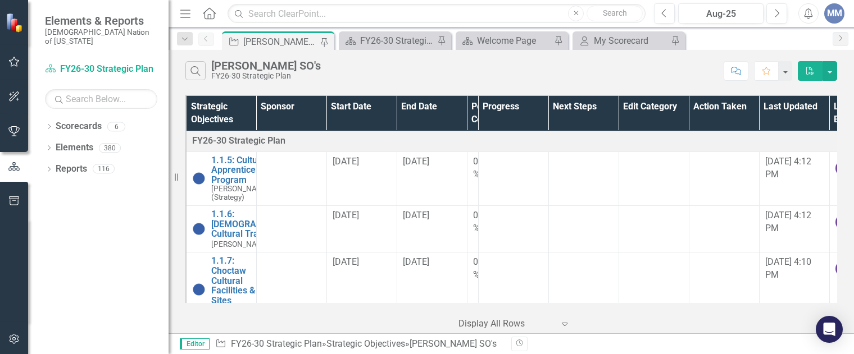  What do you see at coordinates (504, 40) in the screenshot?
I see `a: Welcome Page` at bounding box center [504, 40].